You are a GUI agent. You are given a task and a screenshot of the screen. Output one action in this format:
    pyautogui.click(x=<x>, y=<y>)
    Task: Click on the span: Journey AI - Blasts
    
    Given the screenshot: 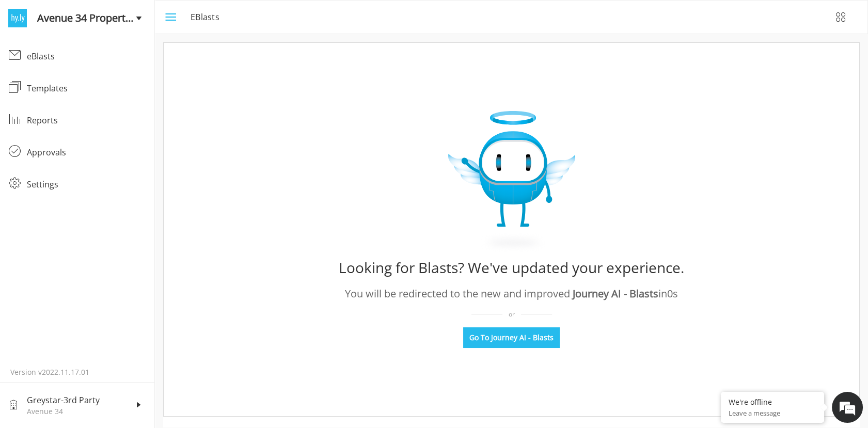 What is the action you would take?
    pyautogui.click(x=615, y=293)
    